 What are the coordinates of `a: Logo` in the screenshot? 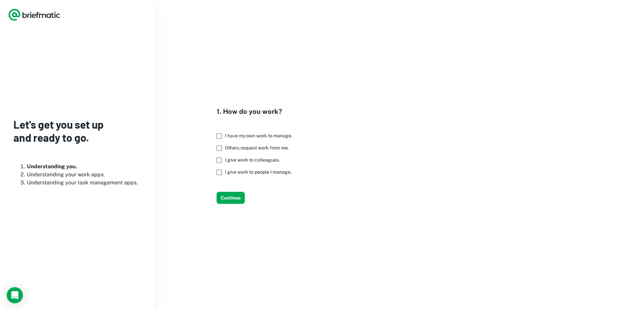 It's located at (34, 15).